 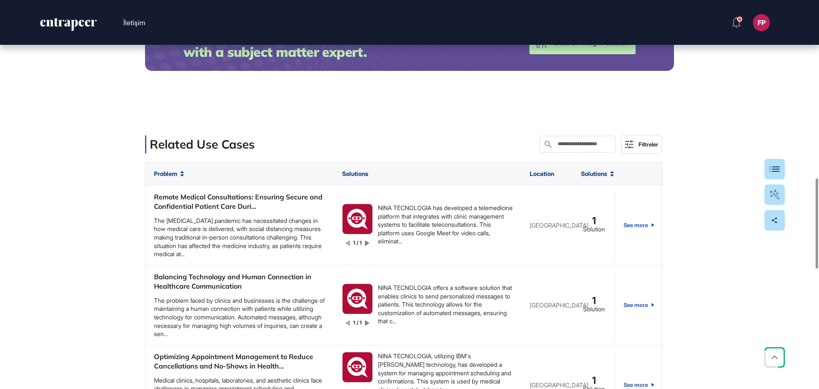 What do you see at coordinates (761, 23) in the screenshot?
I see `div: FP` at bounding box center [761, 23].